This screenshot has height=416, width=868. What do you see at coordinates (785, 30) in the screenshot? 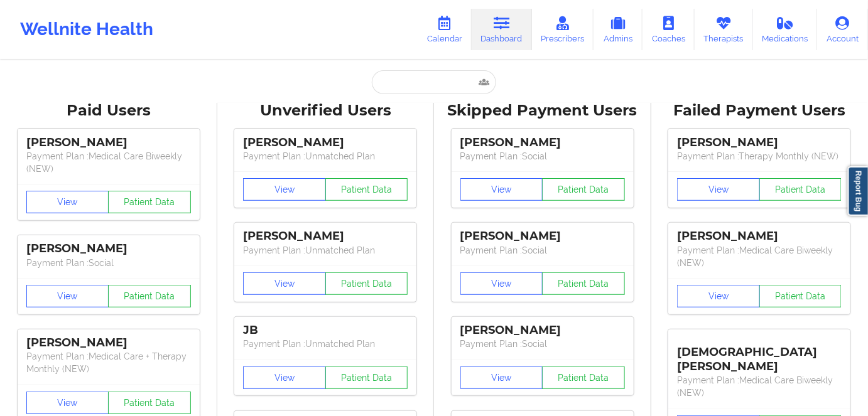
I see `a: Medications` at bounding box center [785, 30].